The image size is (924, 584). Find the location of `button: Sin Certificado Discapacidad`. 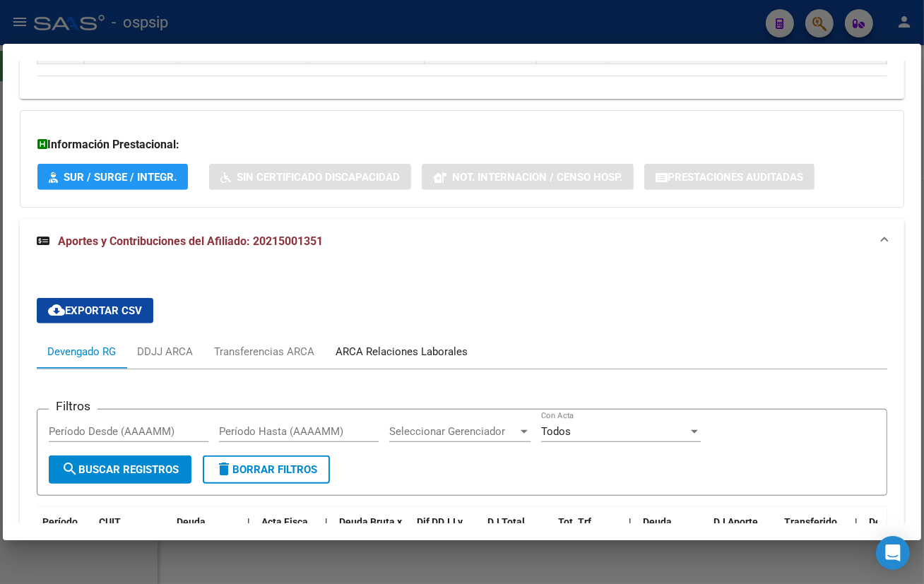

button: Sin Certificado Discapacidad is located at coordinates (310, 176).